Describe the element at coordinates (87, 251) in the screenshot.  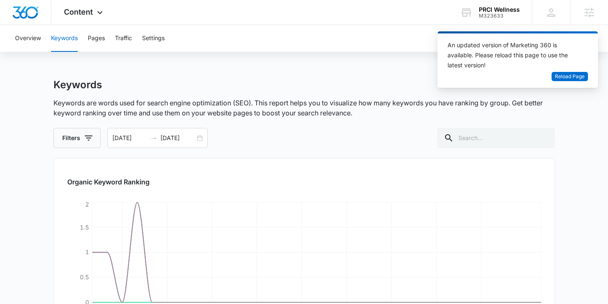
I see `tspan: 1` at that location.